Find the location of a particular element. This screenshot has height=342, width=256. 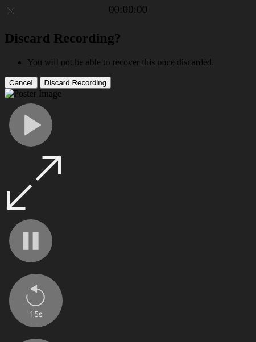

a: 00:00:00 is located at coordinates (128, 10).